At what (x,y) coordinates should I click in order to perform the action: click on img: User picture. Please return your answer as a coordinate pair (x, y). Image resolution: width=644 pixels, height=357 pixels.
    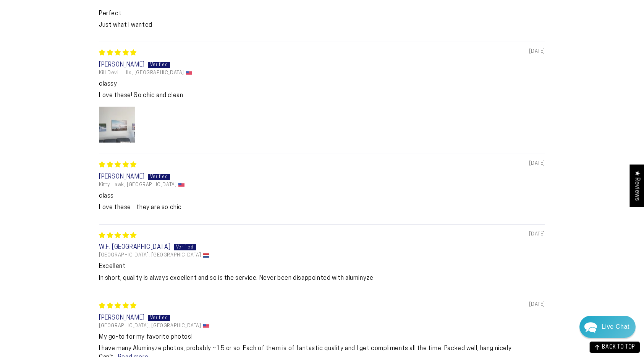
    Looking at the image, I should click on (117, 125).